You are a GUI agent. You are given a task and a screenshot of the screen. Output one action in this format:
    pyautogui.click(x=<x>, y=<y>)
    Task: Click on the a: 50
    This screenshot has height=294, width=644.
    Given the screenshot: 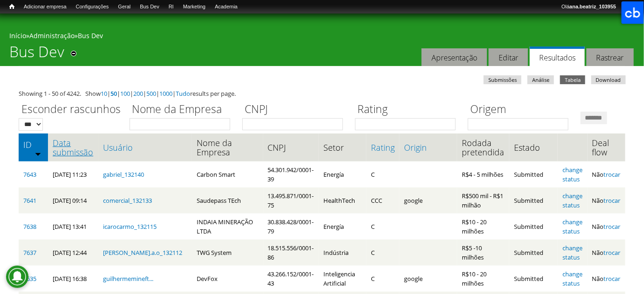 What is the action you would take?
    pyautogui.click(x=114, y=93)
    